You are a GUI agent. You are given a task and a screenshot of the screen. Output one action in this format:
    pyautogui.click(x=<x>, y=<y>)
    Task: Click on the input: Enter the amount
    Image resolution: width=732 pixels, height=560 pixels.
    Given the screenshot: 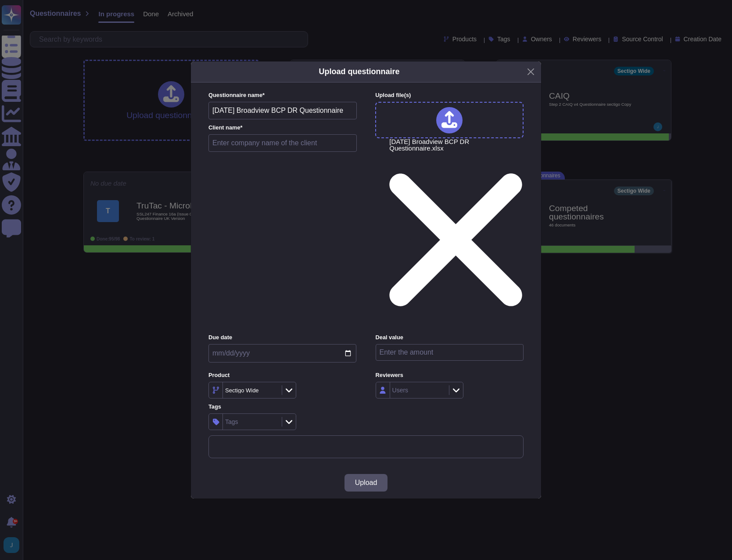 What is the action you would take?
    pyautogui.click(x=450, y=353)
    